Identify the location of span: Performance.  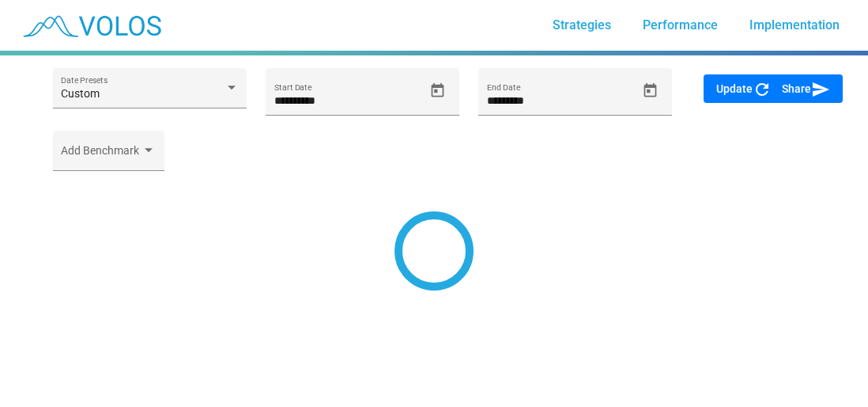
(680, 25).